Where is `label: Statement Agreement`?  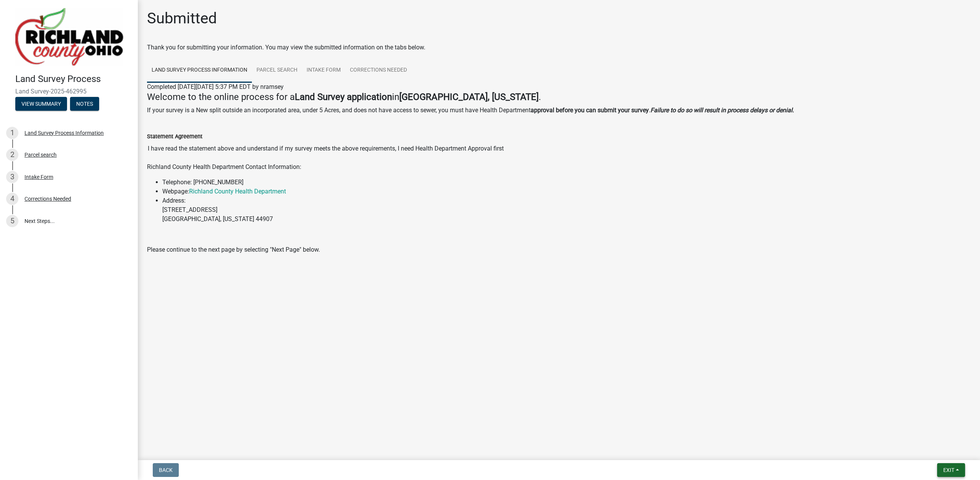
label: Statement Agreement is located at coordinates (174, 137).